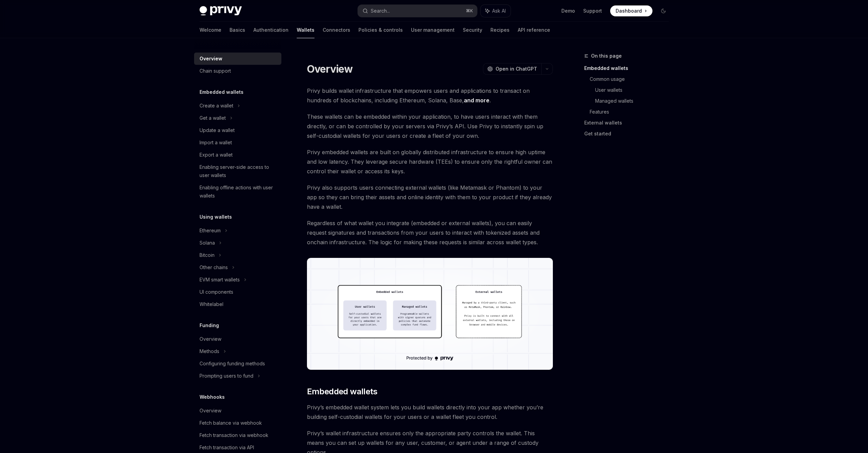 This screenshot has width=868, height=453. Describe the element at coordinates (430, 96) in the screenshot. I see `span: Privy builds wallet infrastructure that empowers users and applications to transact on hundreds o...` at that location.